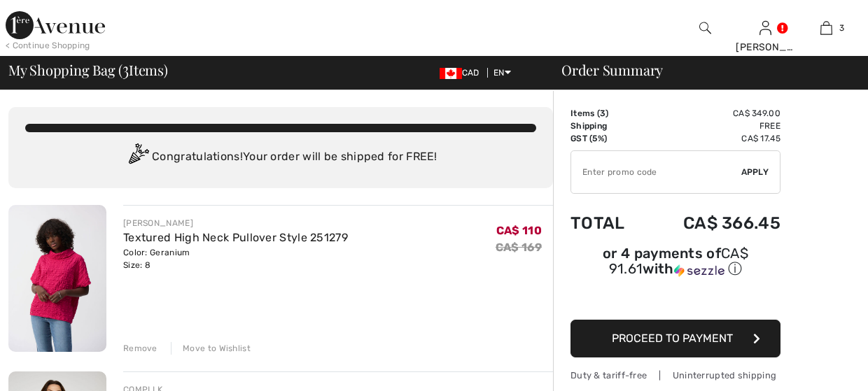 This screenshot has height=391, width=868. I want to click on span: CAD, so click(462, 73).